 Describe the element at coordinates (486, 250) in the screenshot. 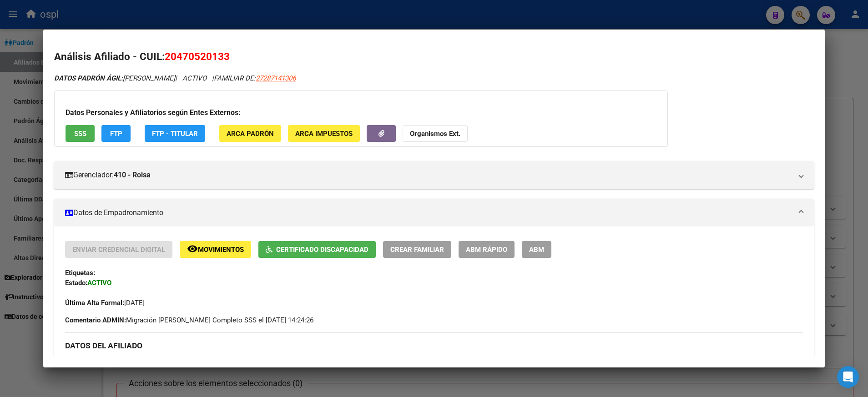

I see `button: ABM Rápido` at that location.